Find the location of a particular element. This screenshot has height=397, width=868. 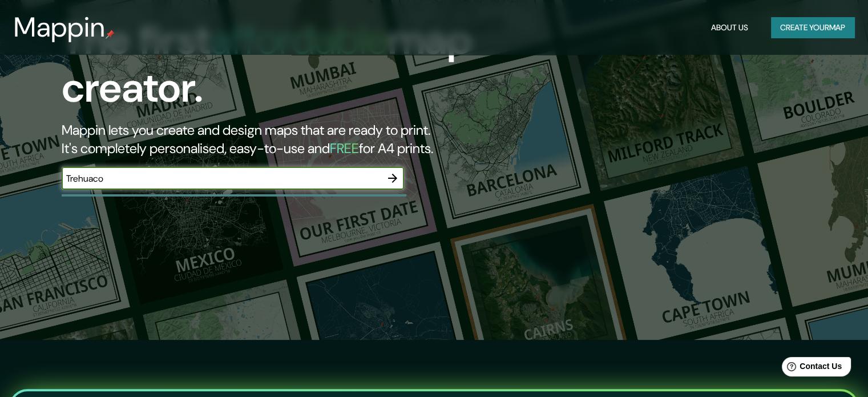

h5: FREE is located at coordinates (344, 148).